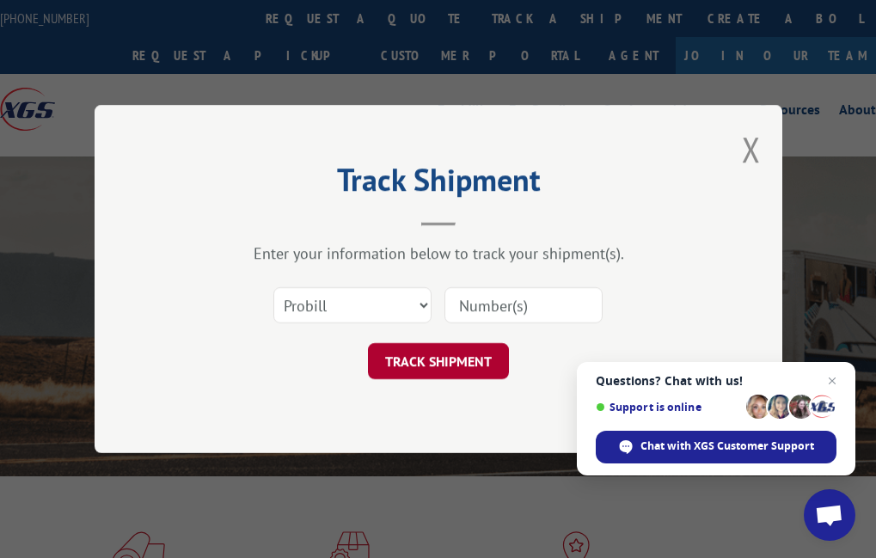 This screenshot has height=558, width=876. Describe the element at coordinates (832, 381) in the screenshot. I see `span: Close chat` at that location.